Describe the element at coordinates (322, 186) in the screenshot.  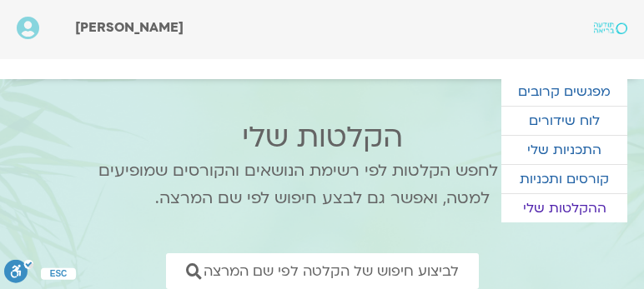
I see `p: אפשר לחפש הקלטות לפי רשימת הנושאים והקורסים שמופיעים למטה, ואפשר גם לבצע חיפוש לפי שם המרצה.` at that location.